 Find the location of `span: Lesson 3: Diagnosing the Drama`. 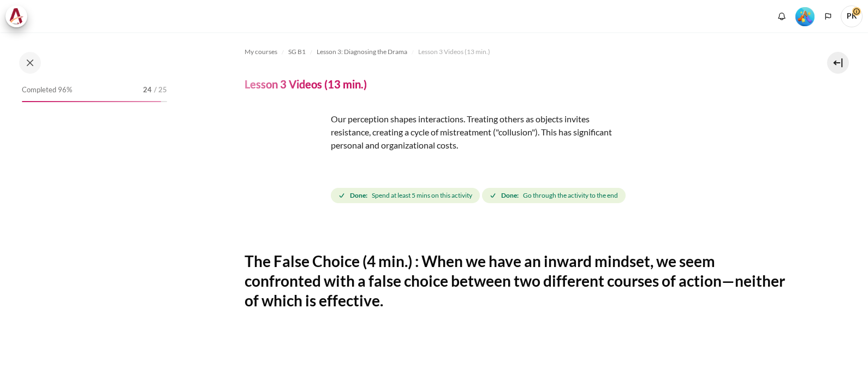

span: Lesson 3: Diagnosing the Drama is located at coordinates (362, 52).